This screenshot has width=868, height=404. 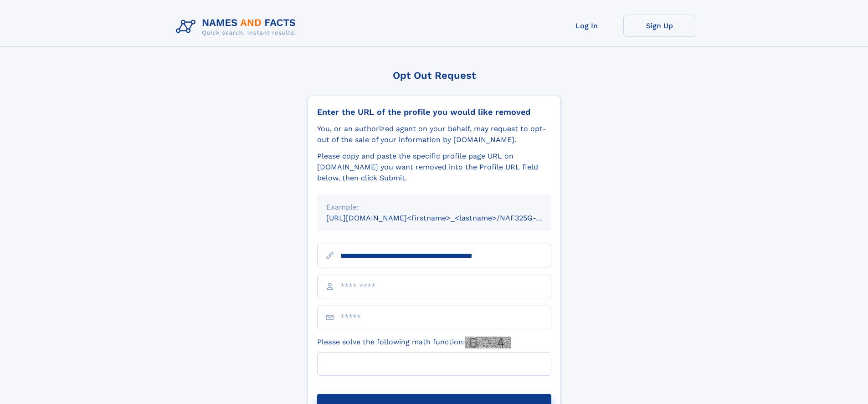 What do you see at coordinates (414, 343) in the screenshot?
I see `label: Please solve the following math function:` at bounding box center [414, 343].